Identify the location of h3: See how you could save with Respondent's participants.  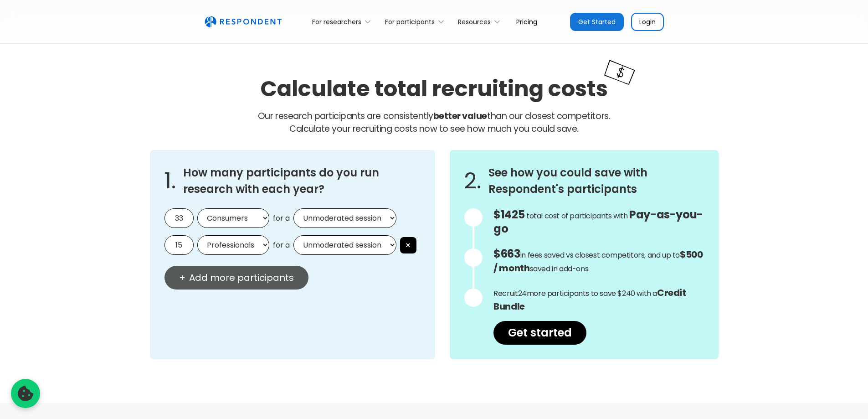
(596, 181).